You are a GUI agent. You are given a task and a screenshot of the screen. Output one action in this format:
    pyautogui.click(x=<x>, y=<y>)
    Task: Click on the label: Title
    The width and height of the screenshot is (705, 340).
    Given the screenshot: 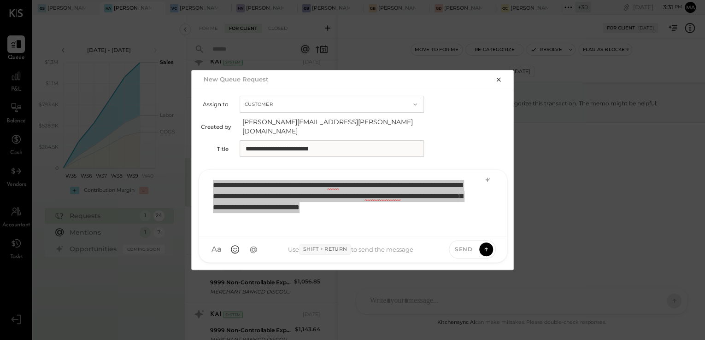 What is the action you would take?
    pyautogui.click(x=215, y=149)
    